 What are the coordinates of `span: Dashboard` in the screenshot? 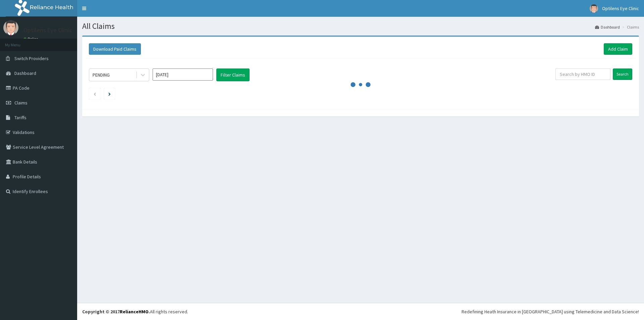 It's located at (25, 73).